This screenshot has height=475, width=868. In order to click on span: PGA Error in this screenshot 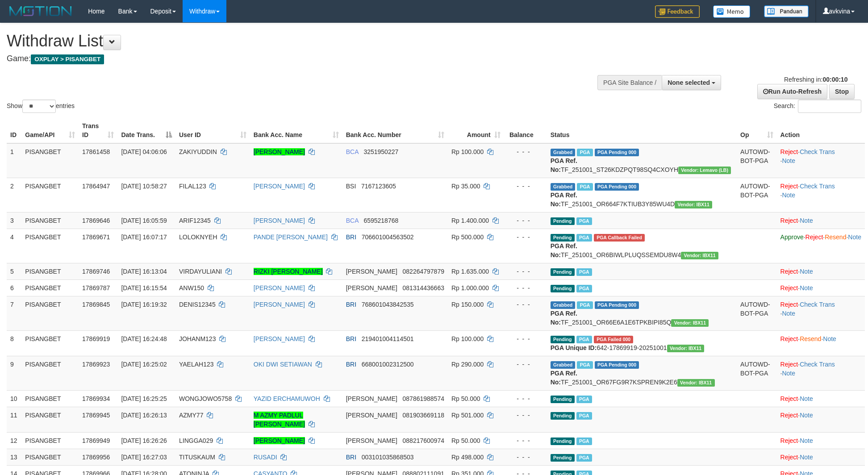, I will do `click(613, 340)`.